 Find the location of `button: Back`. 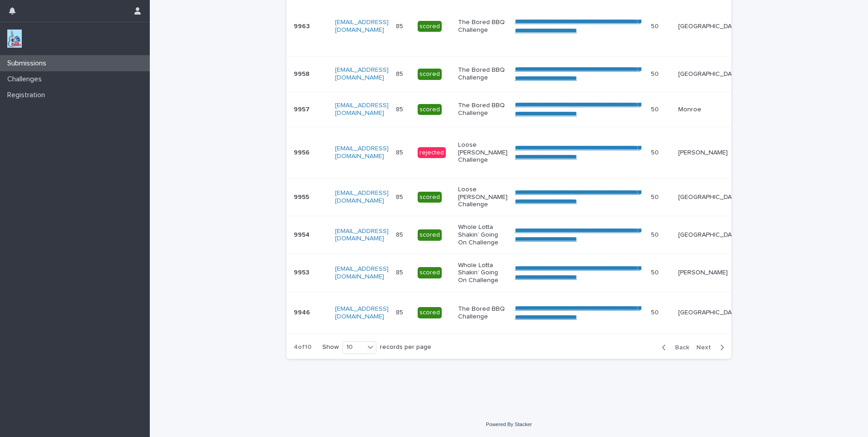

button: Back is located at coordinates (674, 347).